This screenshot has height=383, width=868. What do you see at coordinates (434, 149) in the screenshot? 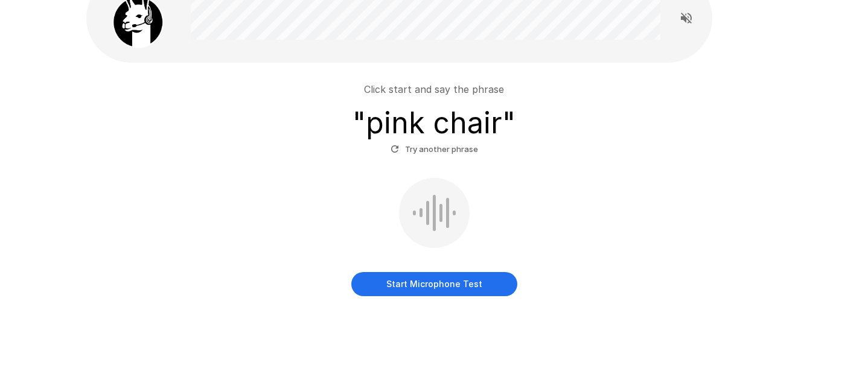
I see `button: Try another phrase` at bounding box center [434, 149].